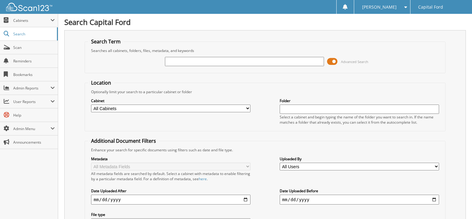 Image resolution: width=472 pixels, height=219 pixels. I want to click on img: scan123-logo-white.svg, so click(29, 7).